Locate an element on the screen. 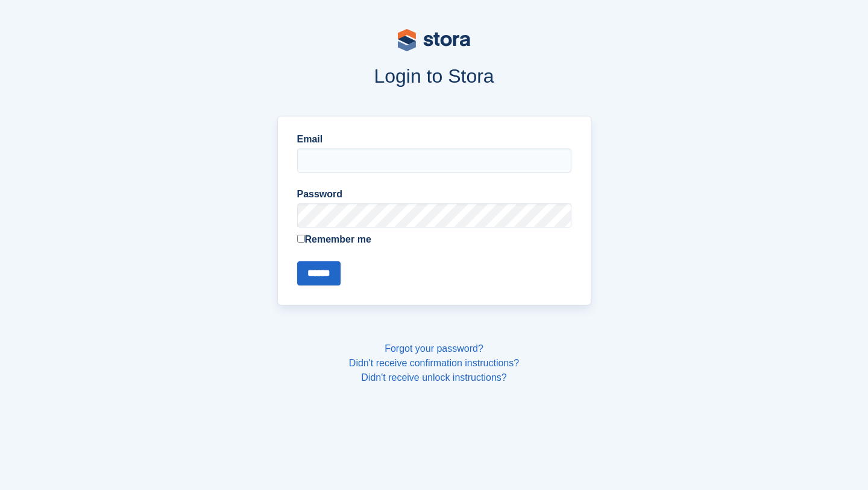 The height and width of the screenshot is (490, 868). label: Email is located at coordinates (434, 139).